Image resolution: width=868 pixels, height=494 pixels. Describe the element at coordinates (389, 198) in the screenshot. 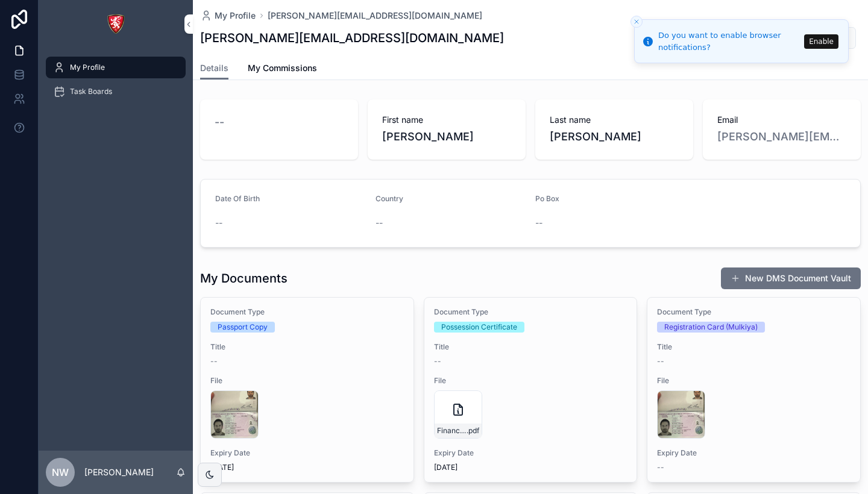

I see `span: Country` at that location.